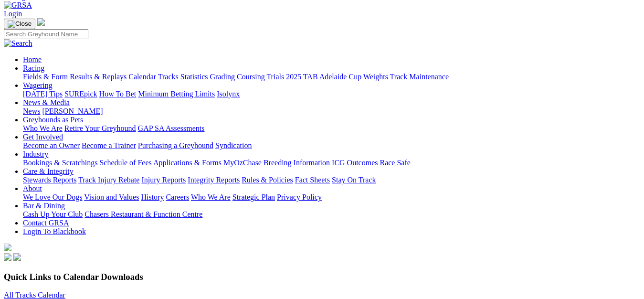 The image size is (644, 299). Describe the element at coordinates (299, 197) in the screenshot. I see `a: Privacy Policy` at that location.